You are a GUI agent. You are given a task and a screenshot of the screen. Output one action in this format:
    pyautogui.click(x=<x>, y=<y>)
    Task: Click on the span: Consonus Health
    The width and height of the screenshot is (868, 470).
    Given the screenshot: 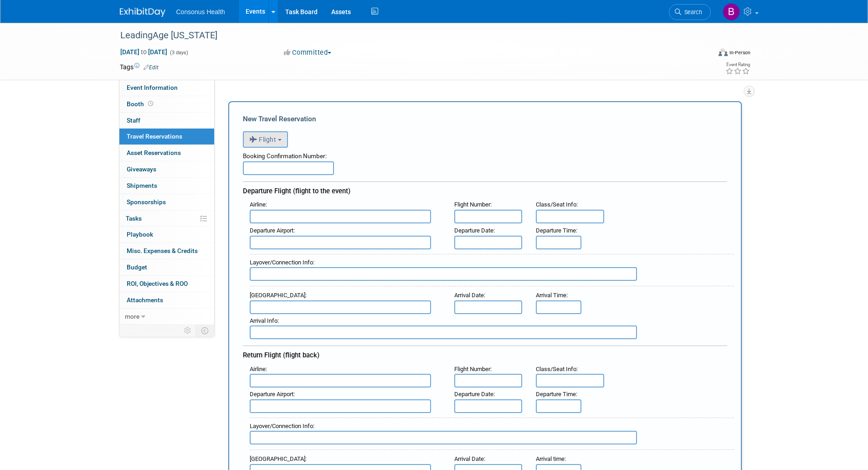 What is the action you would take?
    pyautogui.click(x=200, y=12)
    